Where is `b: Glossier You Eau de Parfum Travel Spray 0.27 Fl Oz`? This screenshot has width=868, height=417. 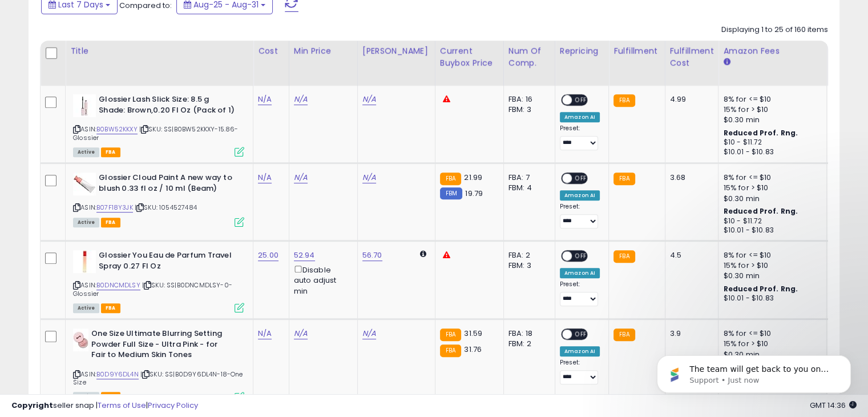
b: Glossier You Eau de Parfum Travel Spray 0.27 Fl Oz is located at coordinates (168, 262).